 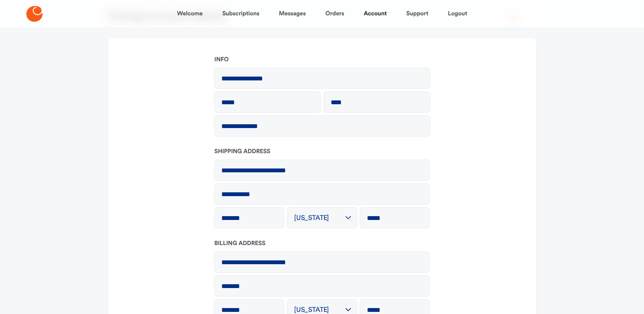 What do you see at coordinates (292, 13) in the screenshot?
I see `a: Messages` at bounding box center [292, 13].